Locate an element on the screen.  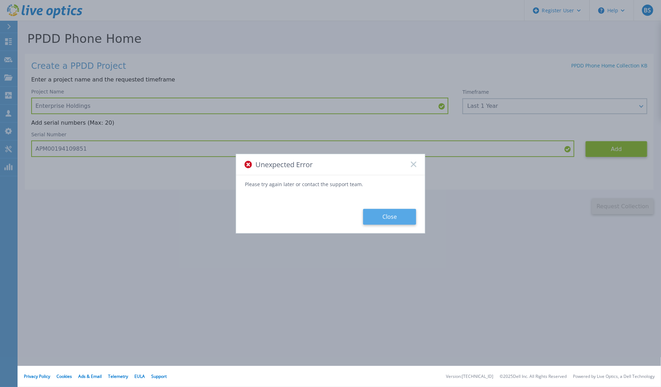
li: Powered by Live Optics, a Dell Technology is located at coordinates (614, 376).